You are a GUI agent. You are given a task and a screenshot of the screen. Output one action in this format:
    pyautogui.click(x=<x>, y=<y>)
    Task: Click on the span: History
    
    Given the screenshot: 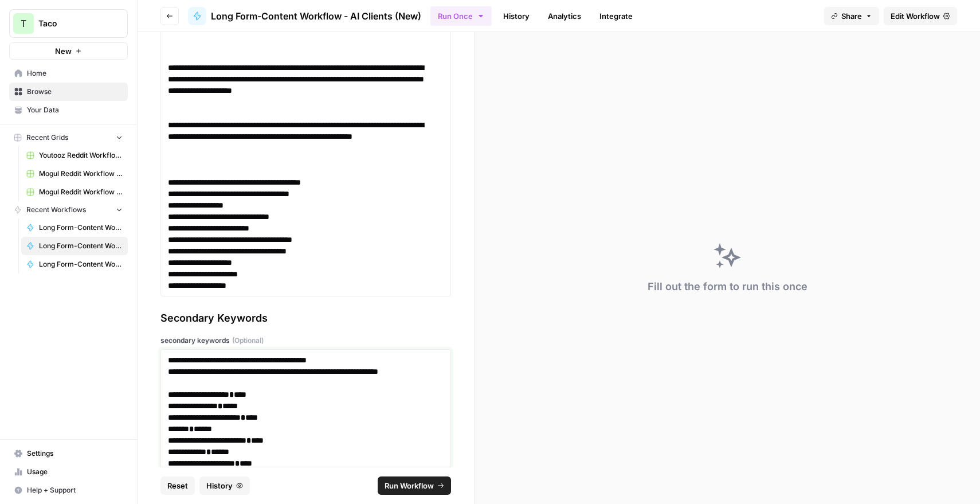 What is the action you would take?
    pyautogui.click(x=220, y=486)
    